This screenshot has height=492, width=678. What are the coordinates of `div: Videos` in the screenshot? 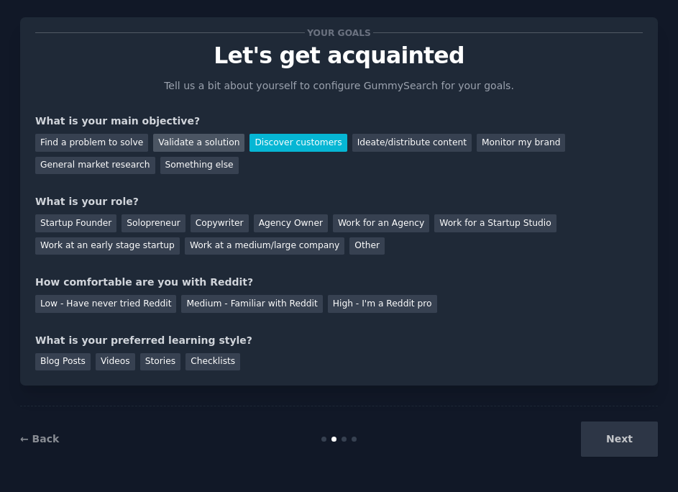 It's located at (115, 362).